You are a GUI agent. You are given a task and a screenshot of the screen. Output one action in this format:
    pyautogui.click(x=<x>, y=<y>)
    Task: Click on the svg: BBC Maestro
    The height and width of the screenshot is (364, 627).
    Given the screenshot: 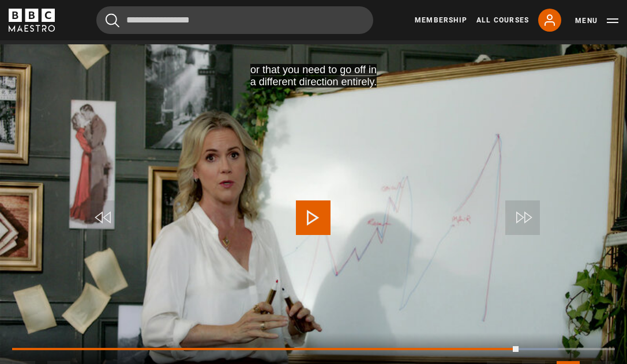 What is the action you would take?
    pyautogui.click(x=32, y=20)
    